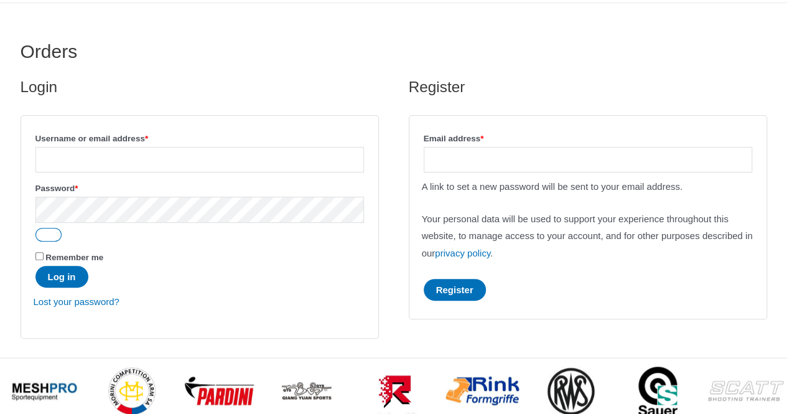 The height and width of the screenshot is (414, 787). What do you see at coordinates (588, 236) in the screenshot?
I see `p: Your personal data will be used to support your experience throughout this website, to manage acc...` at bounding box center [588, 236].